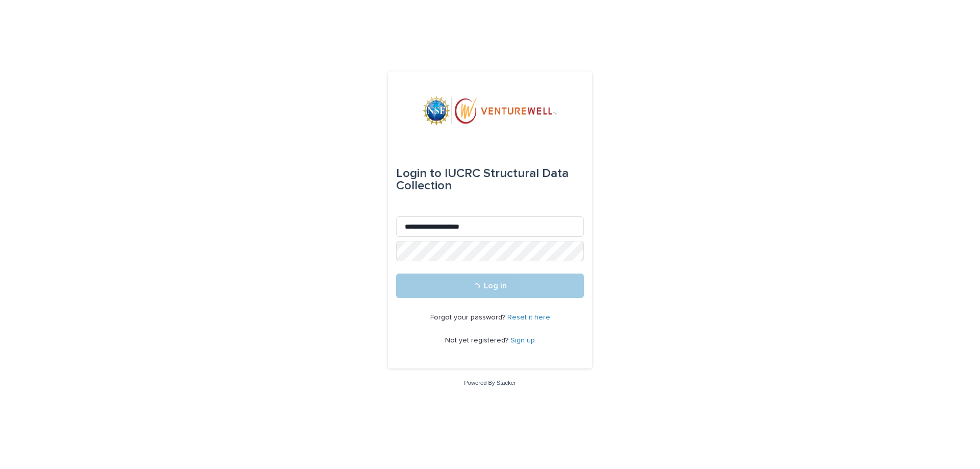 The width and height of the screenshot is (980, 469). I want to click on a: Powered By Stacker, so click(489, 382).